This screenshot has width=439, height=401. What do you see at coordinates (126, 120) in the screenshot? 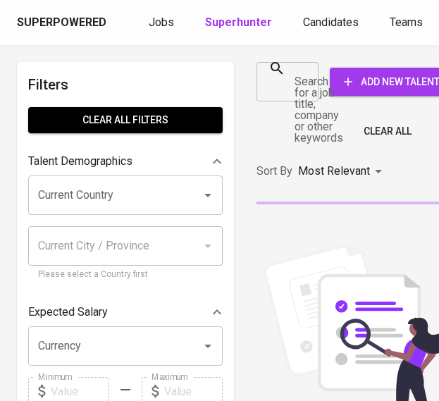
I see `button: Clear All filters` at bounding box center [126, 120].